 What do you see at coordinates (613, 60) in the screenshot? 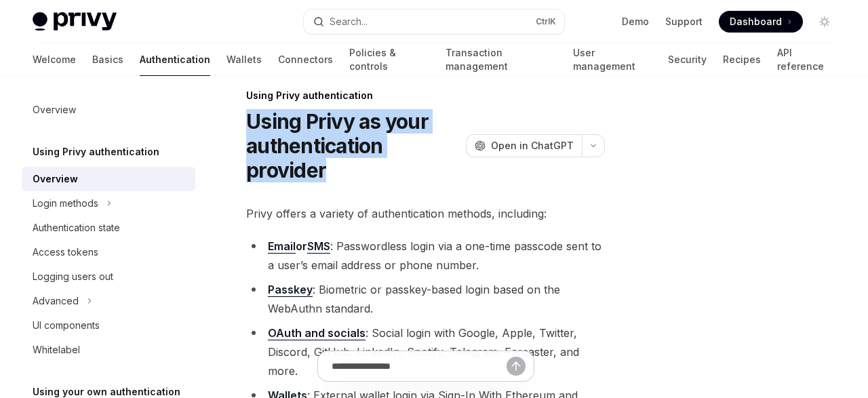
I see `a: User management` at bounding box center [613, 60].